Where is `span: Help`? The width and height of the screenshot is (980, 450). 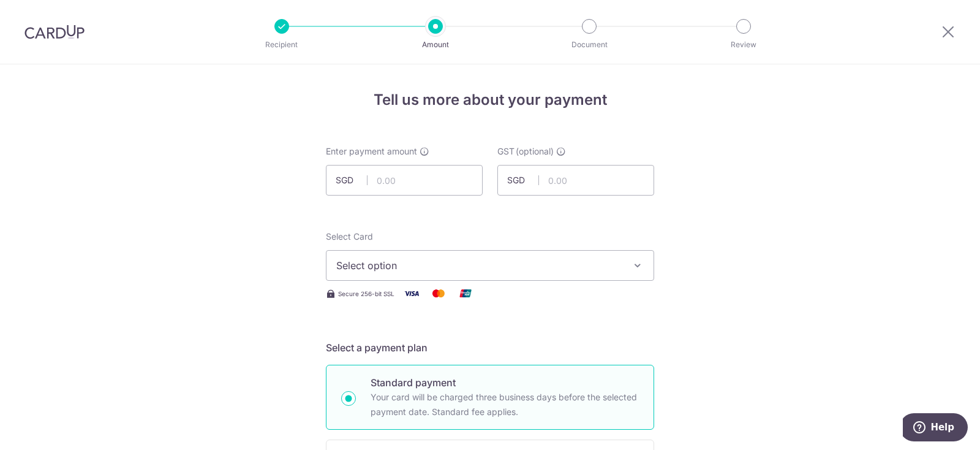
span: Help is located at coordinates (39, 14).